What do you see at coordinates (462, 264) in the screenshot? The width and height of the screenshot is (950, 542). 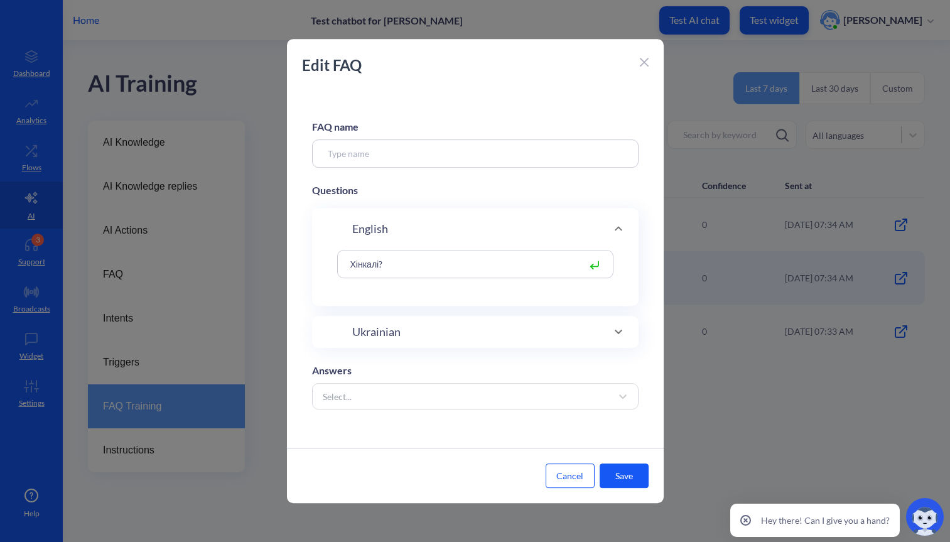 I see `input: + Add user phrase and press Enter to add it` at bounding box center [462, 264].